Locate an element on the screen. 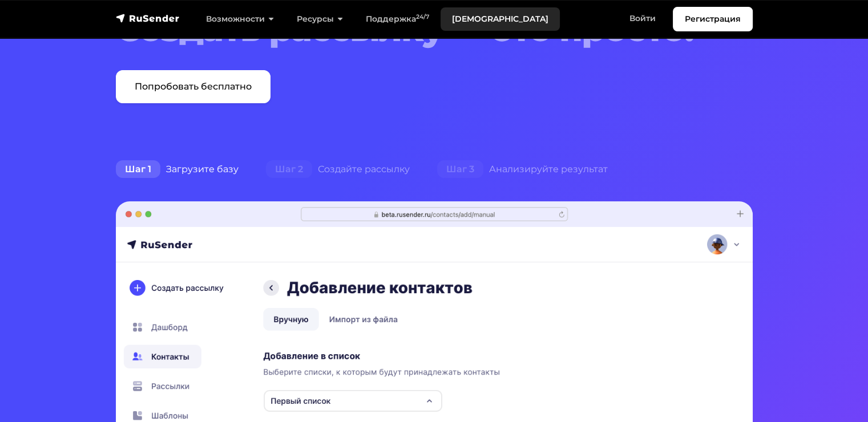 The width and height of the screenshot is (868, 422). a: Ресурсы is located at coordinates (319, 19).